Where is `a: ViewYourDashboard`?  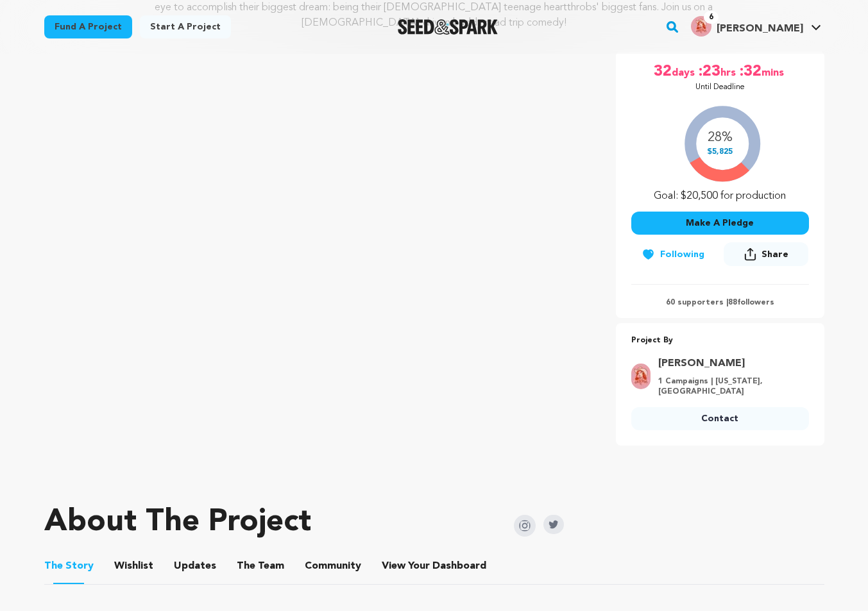 a: ViewYourDashboard is located at coordinates (434, 566).